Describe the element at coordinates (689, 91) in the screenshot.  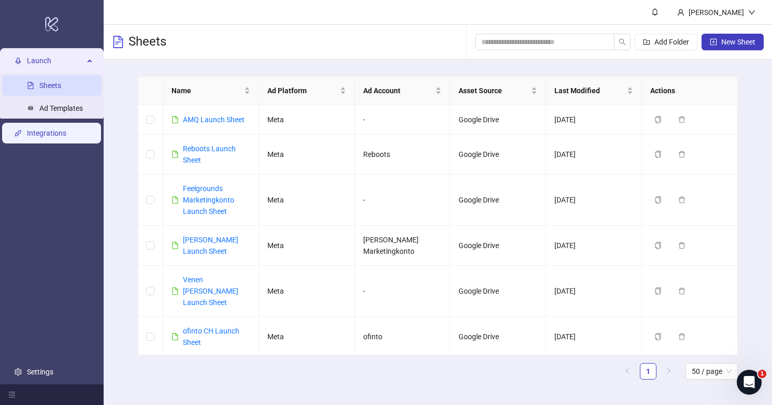
I see `th: Actions` at that location.